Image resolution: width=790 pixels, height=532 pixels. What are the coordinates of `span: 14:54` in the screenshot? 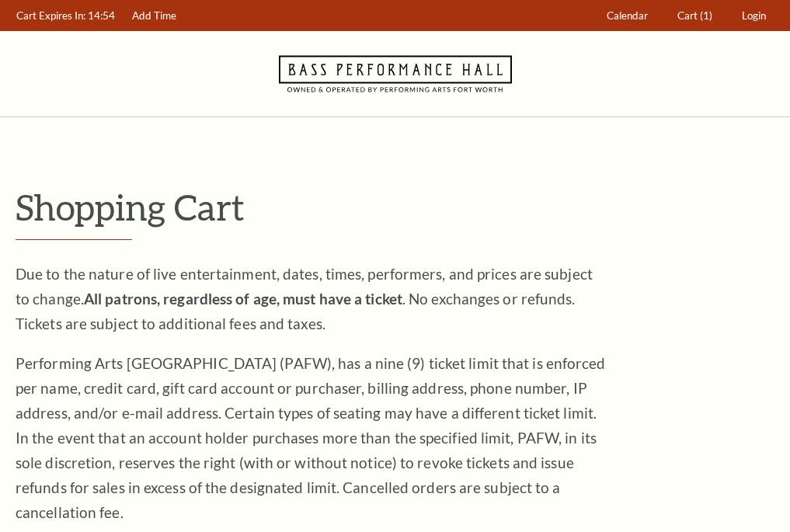 It's located at (101, 15).